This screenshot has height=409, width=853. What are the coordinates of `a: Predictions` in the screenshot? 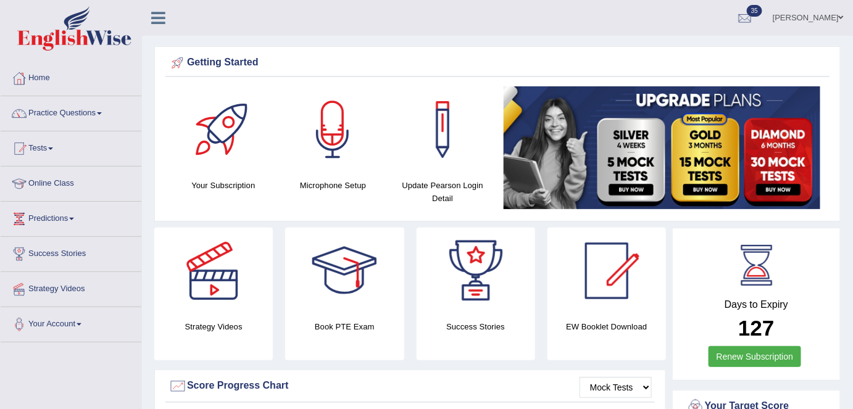 It's located at (71, 217).